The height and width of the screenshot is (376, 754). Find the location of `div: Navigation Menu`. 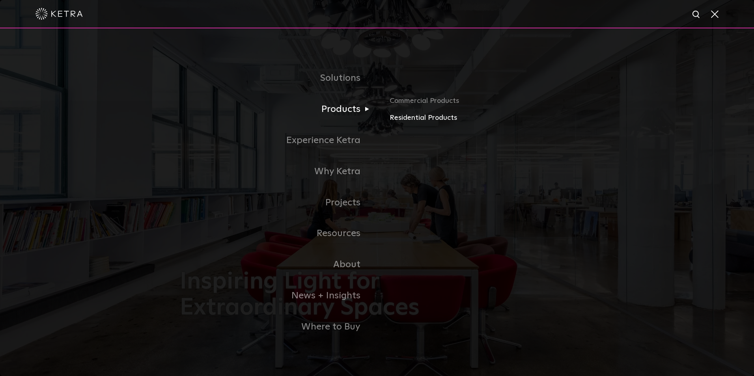

div: Navigation Menu is located at coordinates (377, 202).